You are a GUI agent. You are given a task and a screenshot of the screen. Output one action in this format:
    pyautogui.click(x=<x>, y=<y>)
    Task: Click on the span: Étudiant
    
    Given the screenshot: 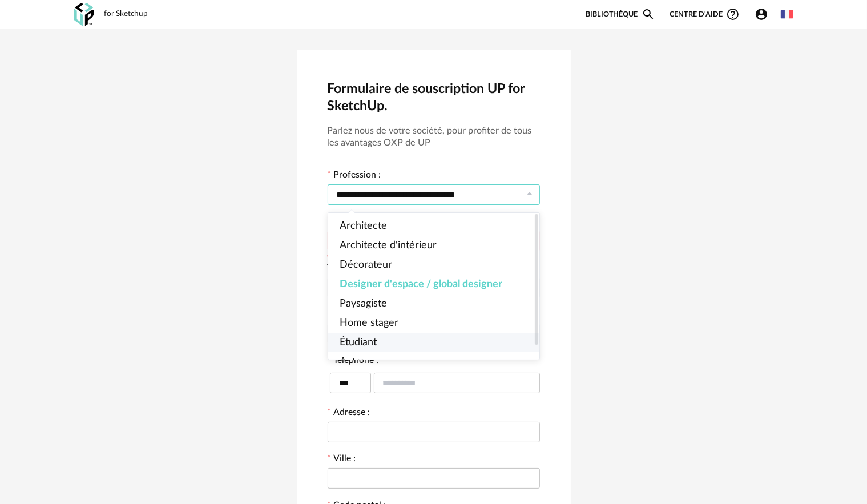 What is the action you would take?
    pyautogui.click(x=358, y=342)
    